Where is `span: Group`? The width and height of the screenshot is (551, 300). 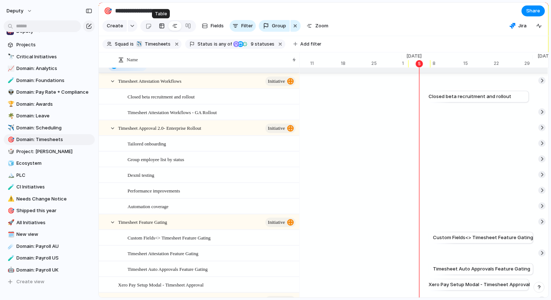
span: Group is located at coordinates (279, 26).